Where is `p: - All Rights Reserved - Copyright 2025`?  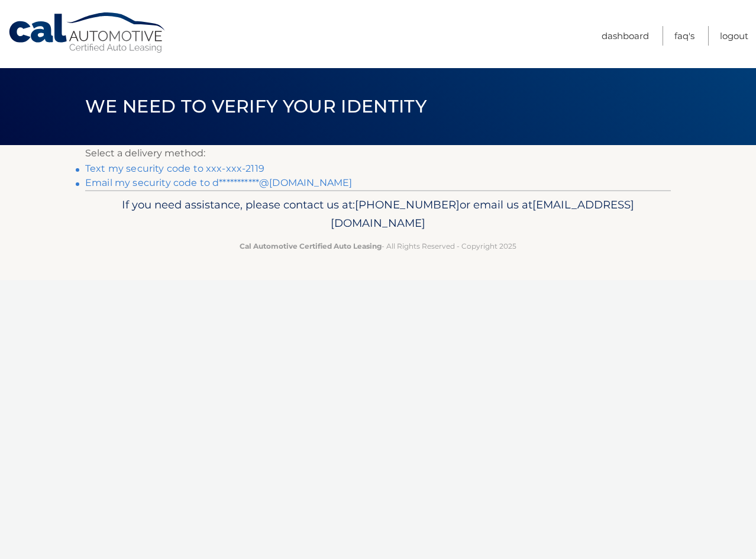
p: - All Rights Reserved - Copyright 2025 is located at coordinates (378, 246).